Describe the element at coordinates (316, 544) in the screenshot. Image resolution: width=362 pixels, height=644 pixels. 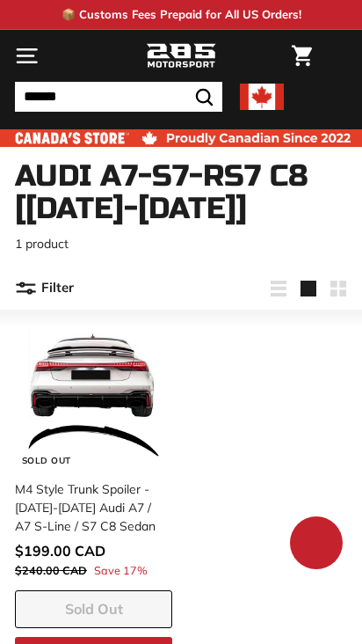
I see `inbox-online-store-chat: Shopify online store chat` at that location.